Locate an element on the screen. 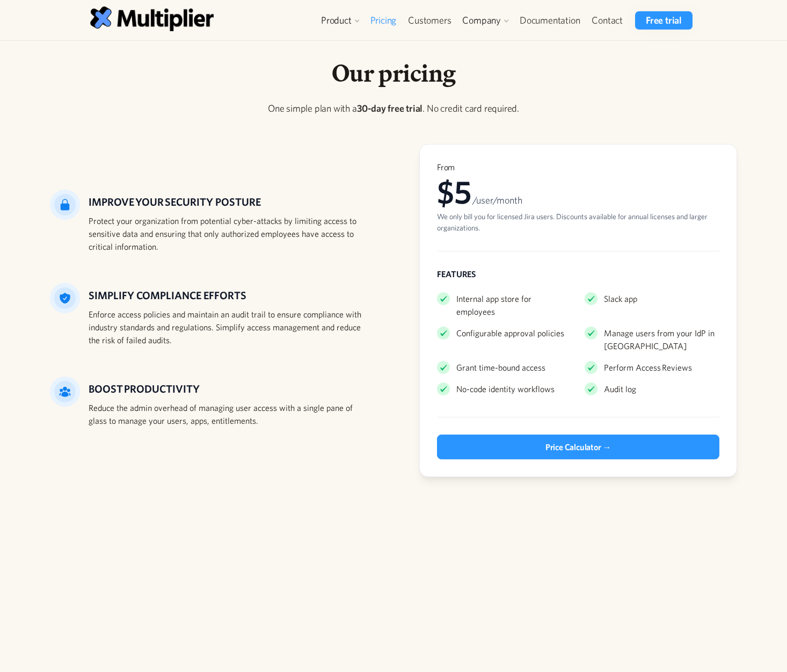  div: Perform Access Reviews is located at coordinates (648, 367).